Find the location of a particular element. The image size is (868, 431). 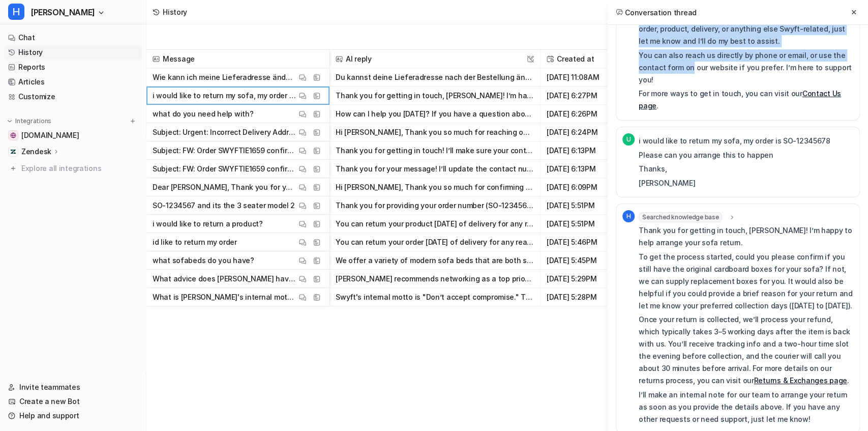

p: what do you need help with? is located at coordinates (202, 114).